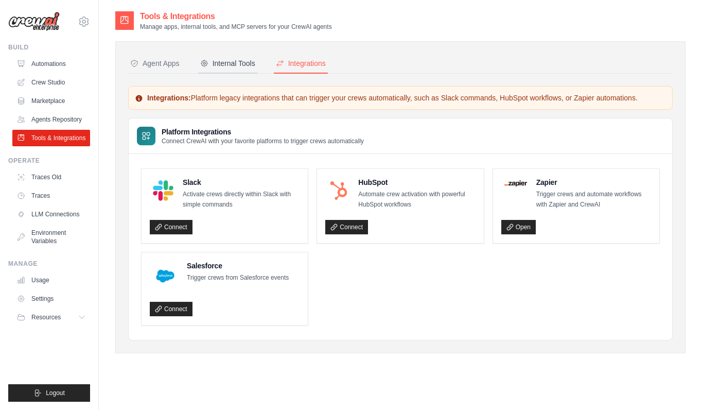 This screenshot has width=702, height=410. Describe the element at coordinates (516, 183) in the screenshot. I see `img: Zapier Logo` at that location.